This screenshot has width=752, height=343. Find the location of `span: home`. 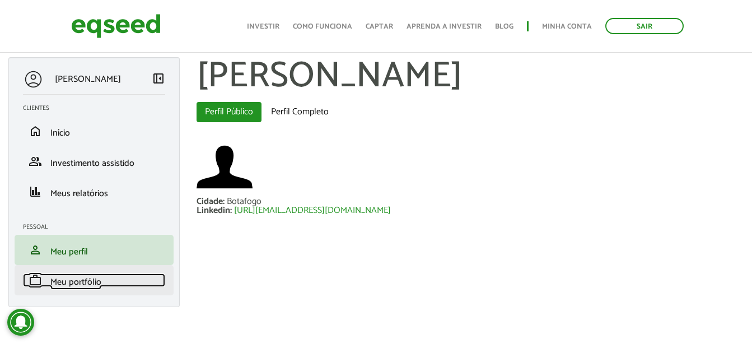

span: home is located at coordinates (35, 131).